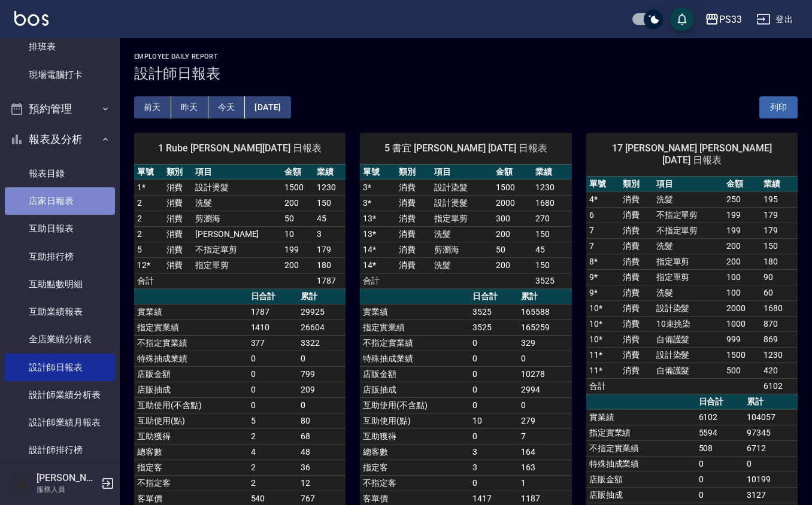 The height and width of the screenshot is (505, 812). What do you see at coordinates (494, 421) in the screenshot?
I see `td: 10` at bounding box center [494, 421].